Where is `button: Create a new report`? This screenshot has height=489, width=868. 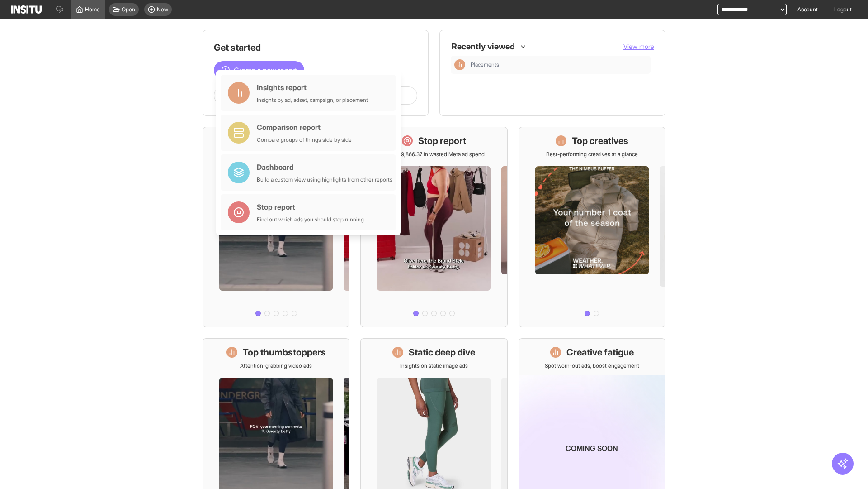 button: Create a new report is located at coordinates (259, 70).